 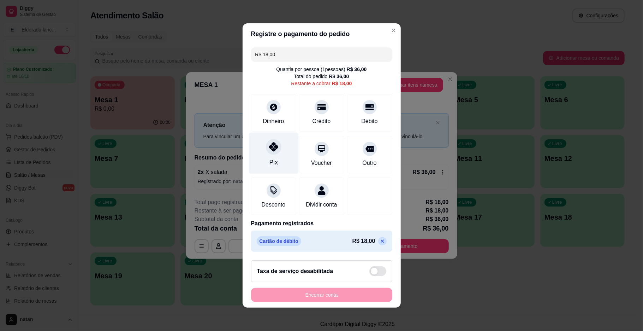 What do you see at coordinates (369, 121) in the screenshot?
I see `div: Débito` at bounding box center [369, 121].